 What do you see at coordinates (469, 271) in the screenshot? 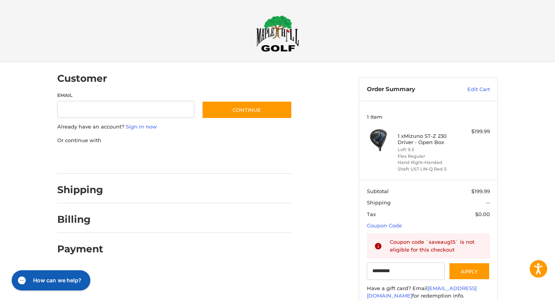
I see `button: Apply` at bounding box center [469, 271].